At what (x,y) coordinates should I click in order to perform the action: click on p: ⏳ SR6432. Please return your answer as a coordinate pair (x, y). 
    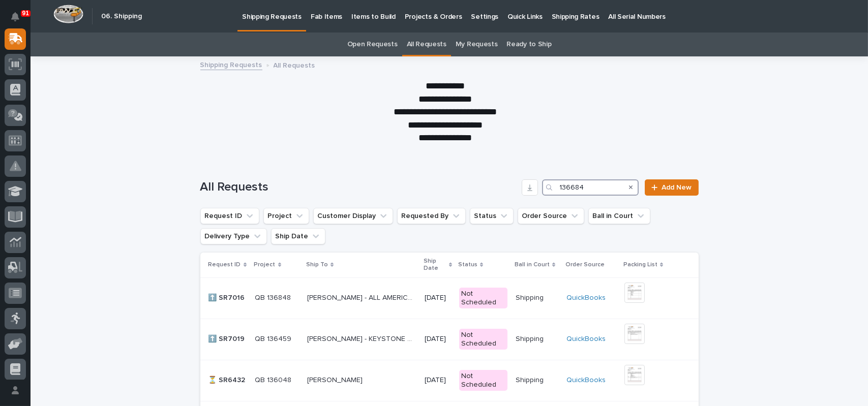
    Looking at the image, I should click on (228, 379).